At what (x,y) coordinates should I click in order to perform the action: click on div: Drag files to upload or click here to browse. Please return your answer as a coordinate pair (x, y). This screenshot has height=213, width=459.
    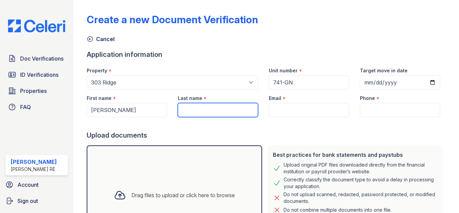
    Looking at the image, I should click on (183, 195).